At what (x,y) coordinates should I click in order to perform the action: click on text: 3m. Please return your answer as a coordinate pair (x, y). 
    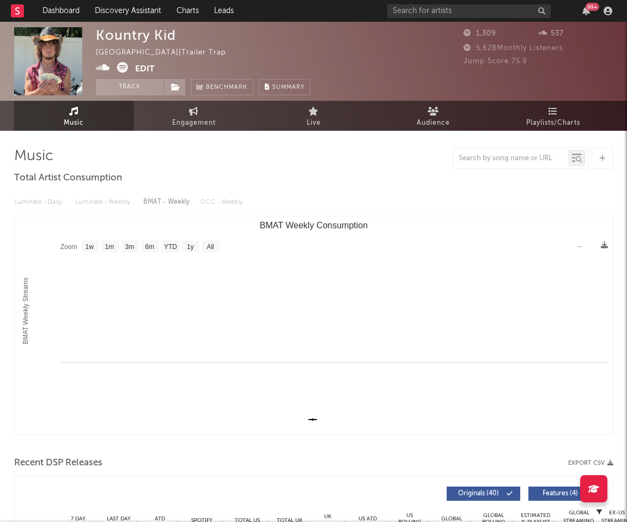
    Looking at the image, I should click on (129, 247).